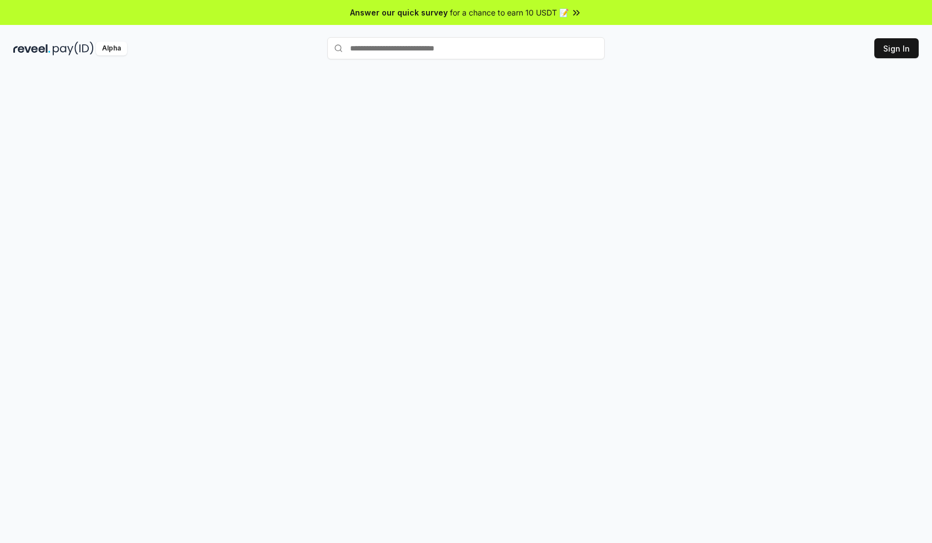  I want to click on span: Answer our quick survey, so click(399, 12).